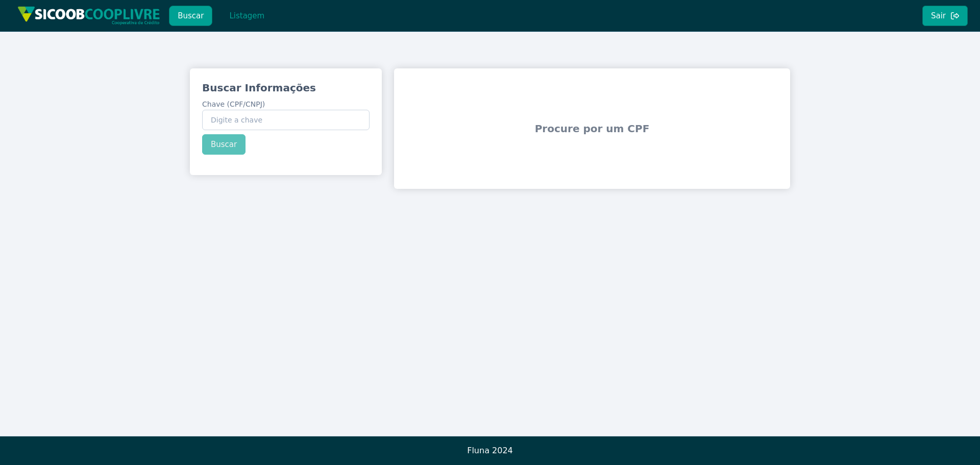  I want to click on span: Fluna 2024, so click(490, 450).